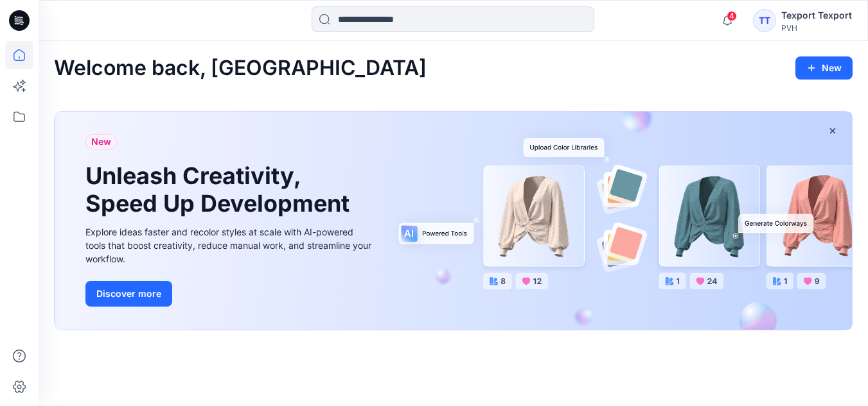  I want to click on button: Discover more, so click(129, 294).